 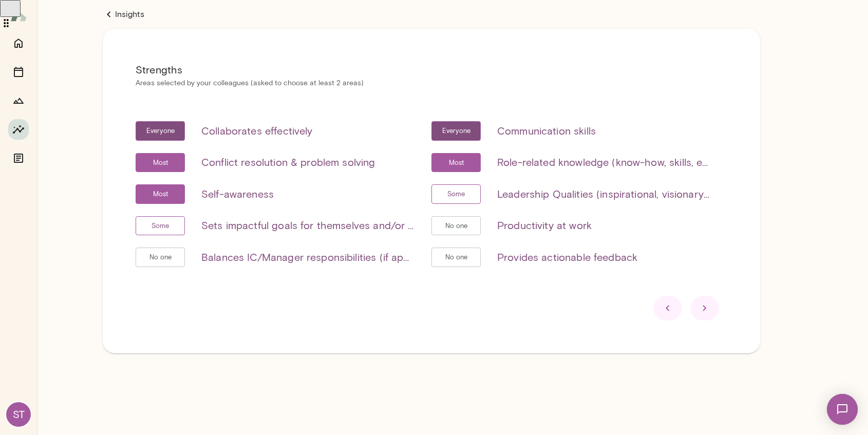 I want to click on h6: Balances IC/Manager responsibilities (if applicable), so click(x=308, y=257).